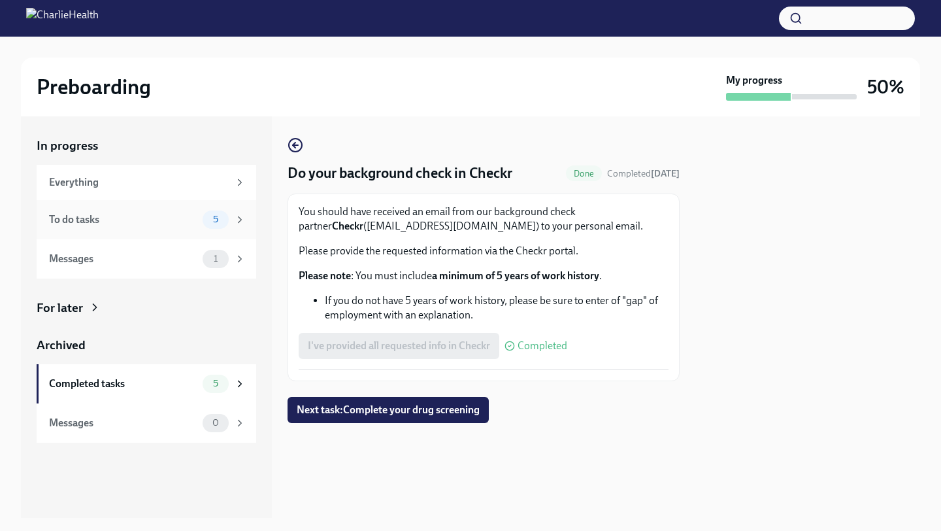 The width and height of the screenshot is (941, 531). What do you see at coordinates (59, 308) in the screenshot?
I see `div: For later` at bounding box center [59, 308].